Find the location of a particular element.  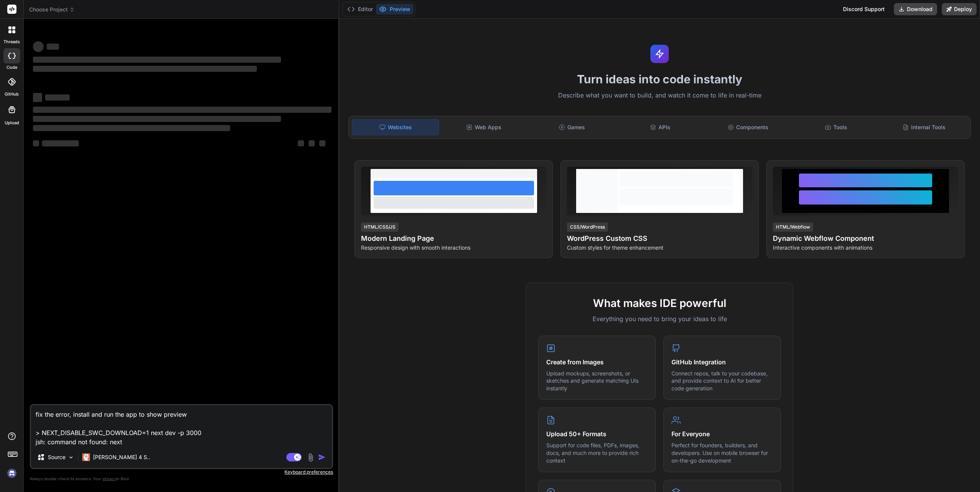

div: Tools is located at coordinates (836, 128).